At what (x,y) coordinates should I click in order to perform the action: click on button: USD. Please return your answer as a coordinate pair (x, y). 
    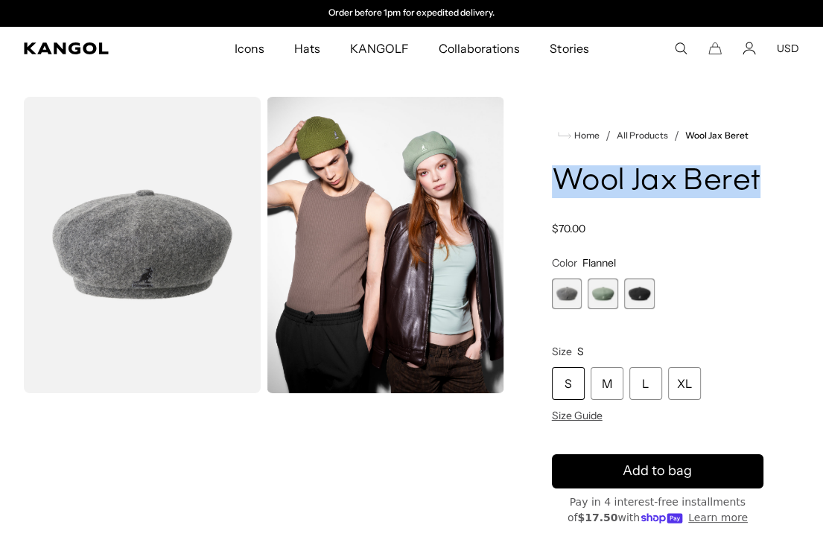
    Looking at the image, I should click on (788, 48).